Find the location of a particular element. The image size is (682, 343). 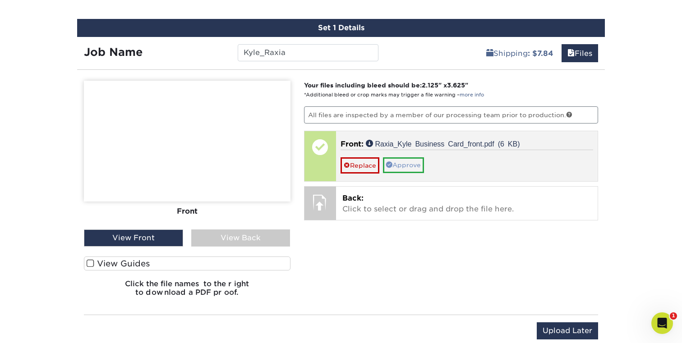

strong: Job Name is located at coordinates (113, 52).